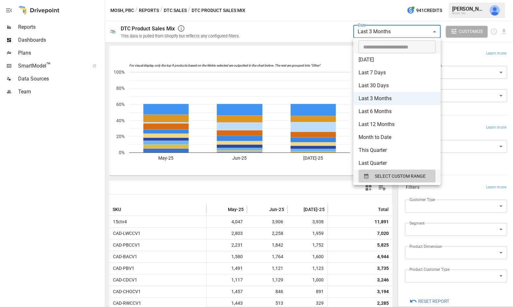  What do you see at coordinates (397, 150) in the screenshot?
I see `li: This Quarter` at bounding box center [397, 150].